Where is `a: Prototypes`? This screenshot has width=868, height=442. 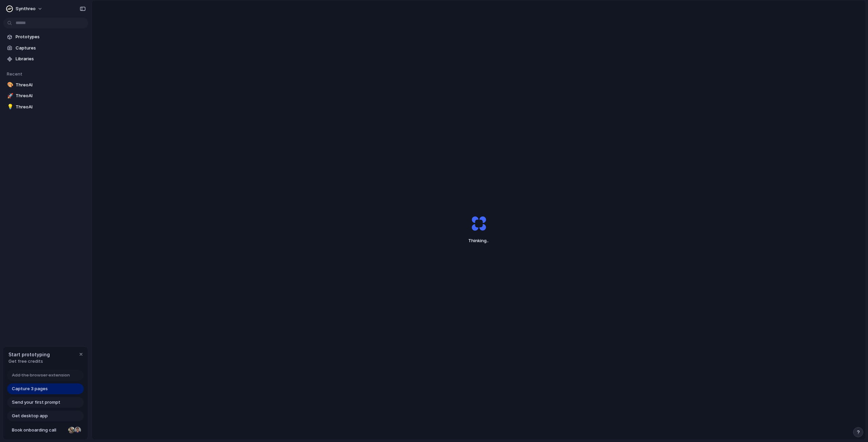 a: Prototypes is located at coordinates (46, 37).